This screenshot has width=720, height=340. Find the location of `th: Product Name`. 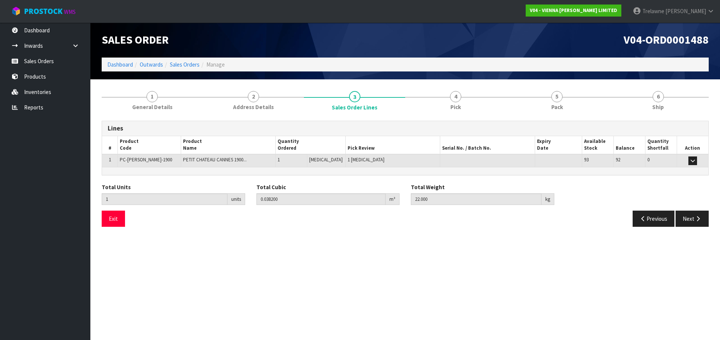

th: Product Name is located at coordinates (228, 145).